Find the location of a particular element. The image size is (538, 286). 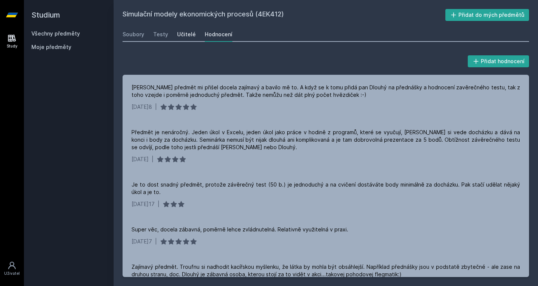

div: Study is located at coordinates (12, 46).